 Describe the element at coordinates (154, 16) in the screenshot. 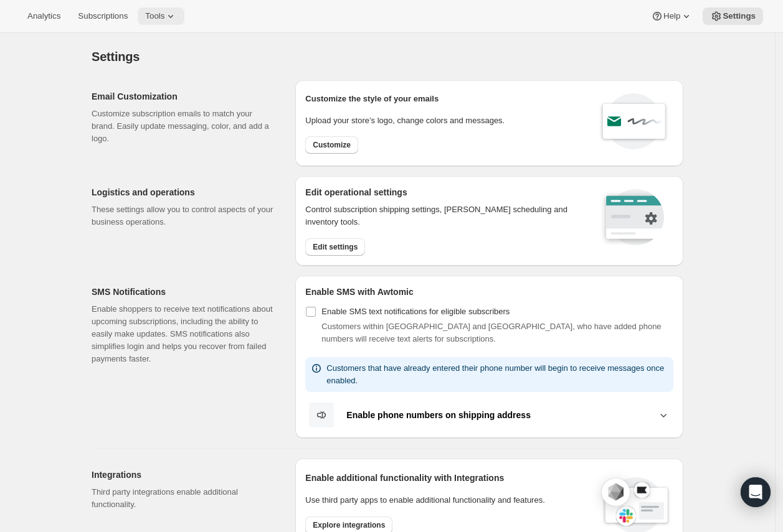

I see `span: Tools` at that location.